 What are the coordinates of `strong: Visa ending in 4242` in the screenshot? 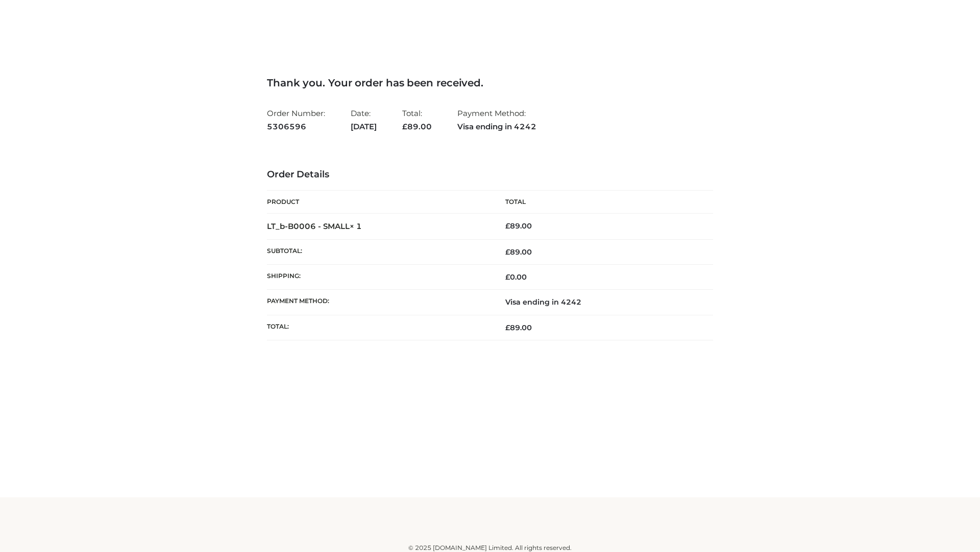 It's located at (496, 127).